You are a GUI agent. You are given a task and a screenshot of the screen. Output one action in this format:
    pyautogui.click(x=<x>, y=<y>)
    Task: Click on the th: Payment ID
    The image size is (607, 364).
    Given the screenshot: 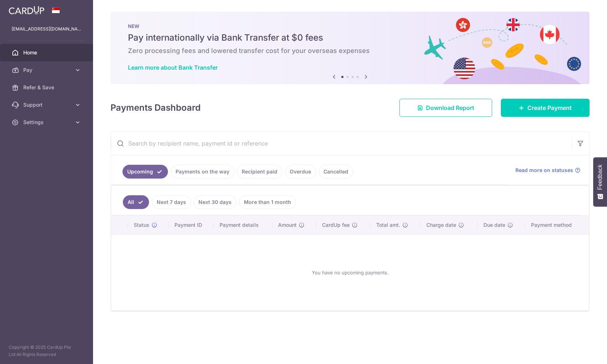 What is the action you would take?
    pyautogui.click(x=191, y=225)
    